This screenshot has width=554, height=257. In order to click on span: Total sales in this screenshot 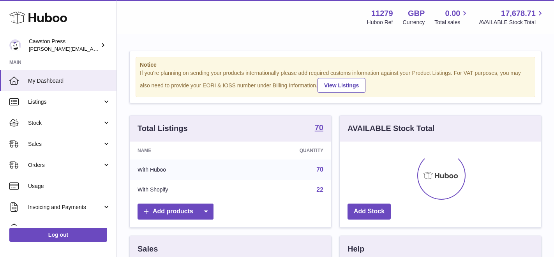, I will do `click(451, 22)`.